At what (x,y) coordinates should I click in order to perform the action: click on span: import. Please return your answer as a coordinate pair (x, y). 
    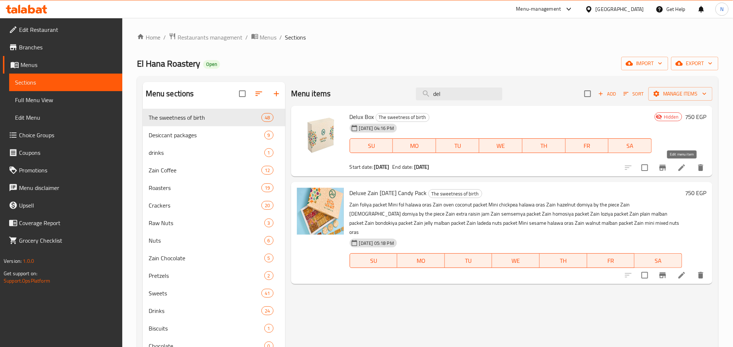
    Looking at the image, I should click on (645, 63).